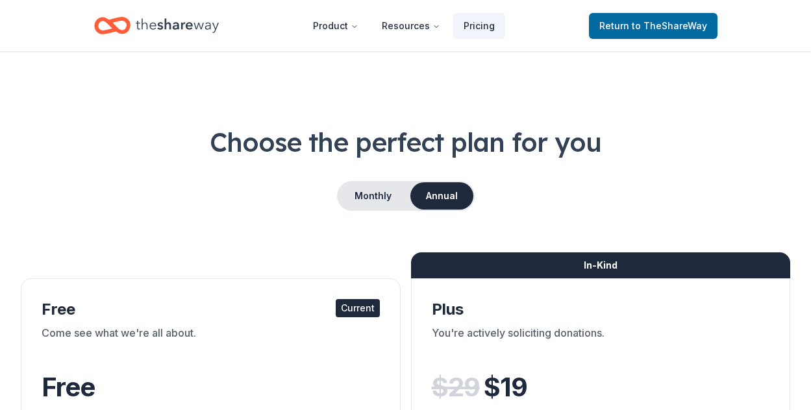 Image resolution: width=811 pixels, height=410 pixels. I want to click on a: Home, so click(156, 25).